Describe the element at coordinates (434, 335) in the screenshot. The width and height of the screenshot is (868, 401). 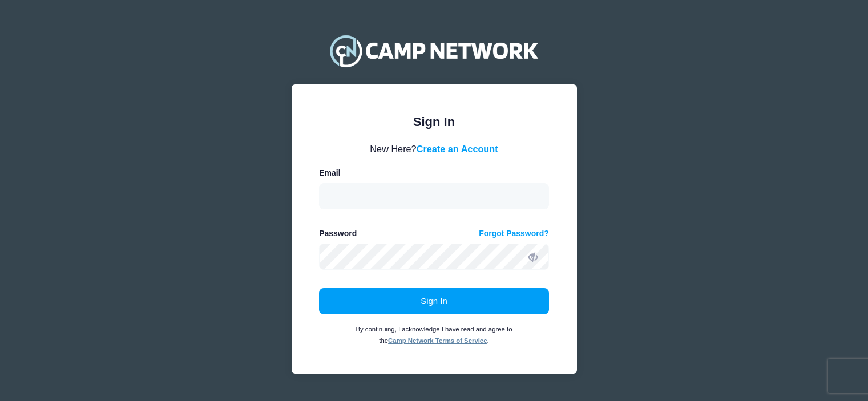
I see `small: By continuing, I acknowledge I have read and agree to the .` at that location.